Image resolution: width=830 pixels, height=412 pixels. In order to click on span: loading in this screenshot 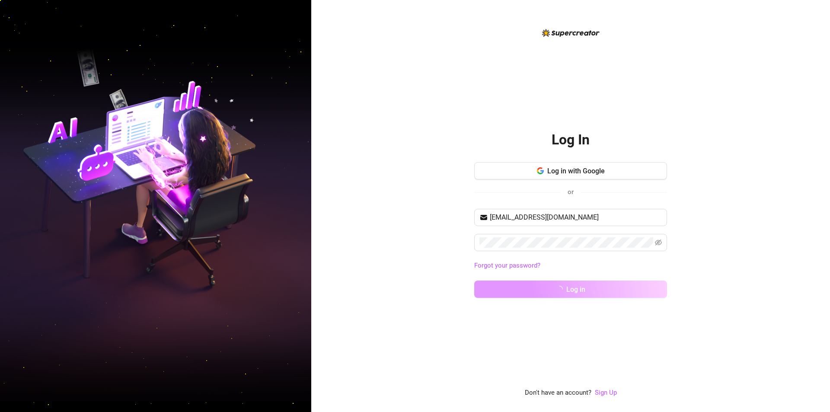, I will do `click(559, 289)`.